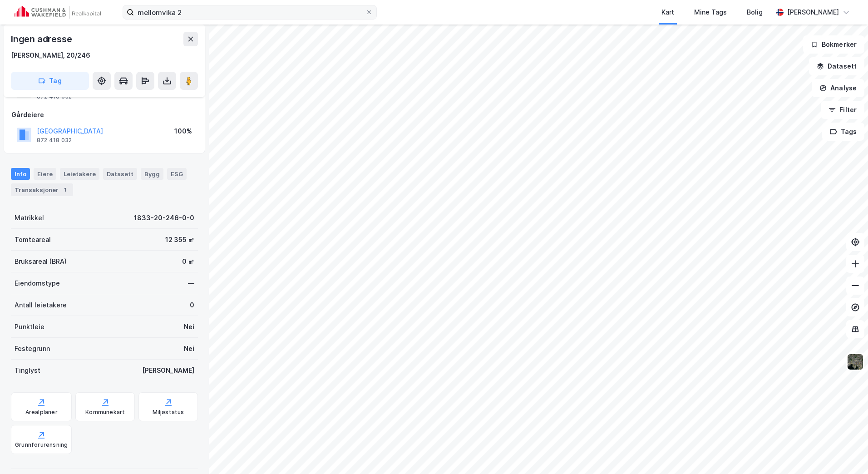  Describe the element at coordinates (27, 371) in the screenshot. I see `div: Tinglyst` at that location.